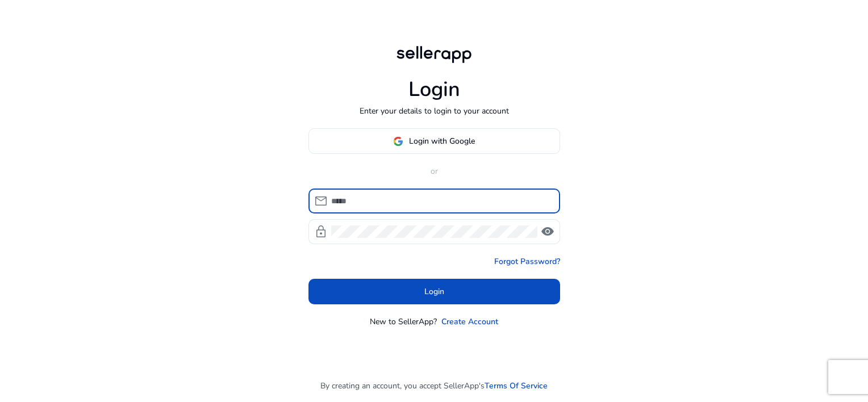 The height and width of the screenshot is (402, 868). Describe the element at coordinates (434, 110) in the screenshot. I see `p: Enter your details to login to your account` at that location.